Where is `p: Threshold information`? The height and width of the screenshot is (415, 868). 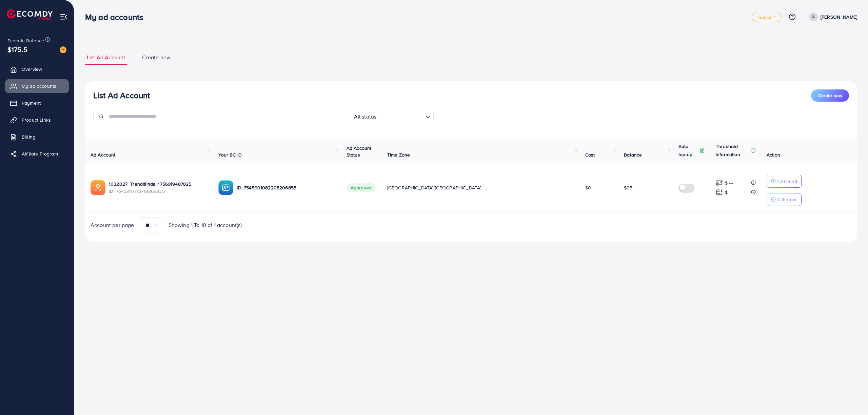
p: Threshold information is located at coordinates (732, 150).